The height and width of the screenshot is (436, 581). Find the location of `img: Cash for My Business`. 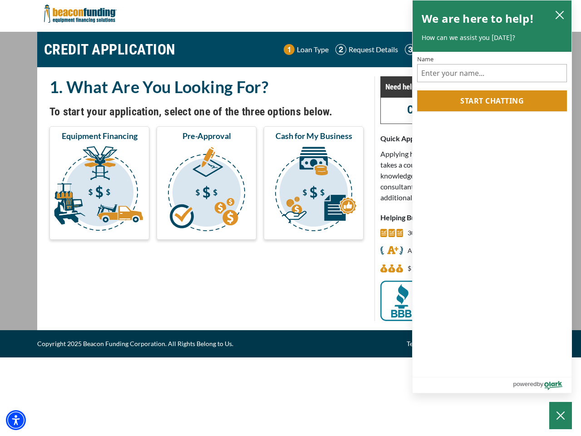

img: Cash for My Business is located at coordinates (314, 190).